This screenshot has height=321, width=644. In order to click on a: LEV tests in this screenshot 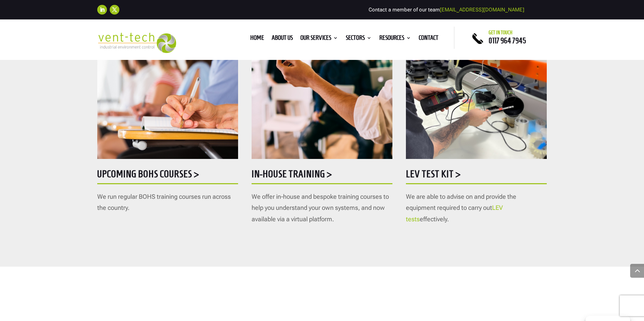, I will do `click(455, 213)`.